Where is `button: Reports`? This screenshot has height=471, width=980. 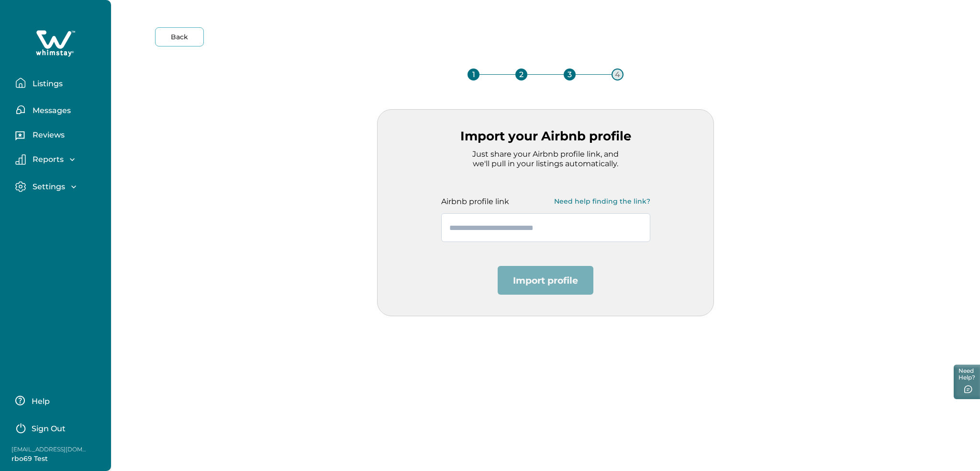
button: Reports is located at coordinates (59, 159).